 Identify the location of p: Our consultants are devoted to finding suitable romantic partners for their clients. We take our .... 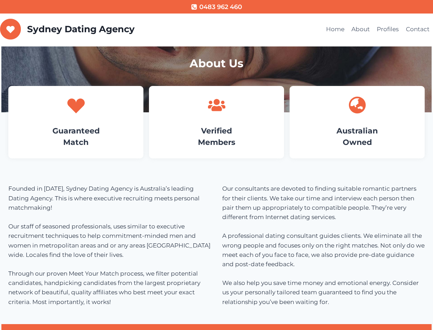
(323, 245).